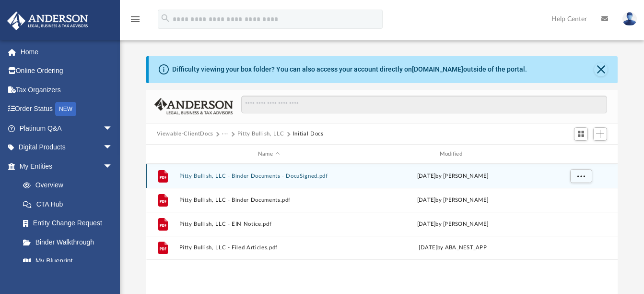 This screenshot has width=644, height=294. I want to click on i: search, so click(166, 19).